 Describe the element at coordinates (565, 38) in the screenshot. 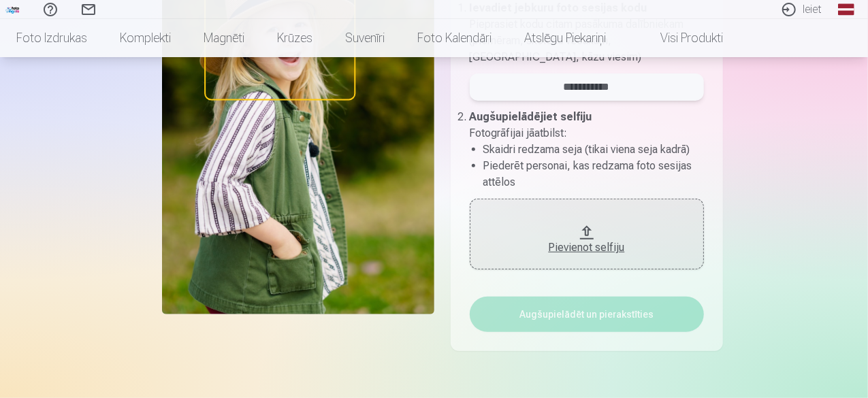

I see `a: Atslēgu piekariņi` at that location.